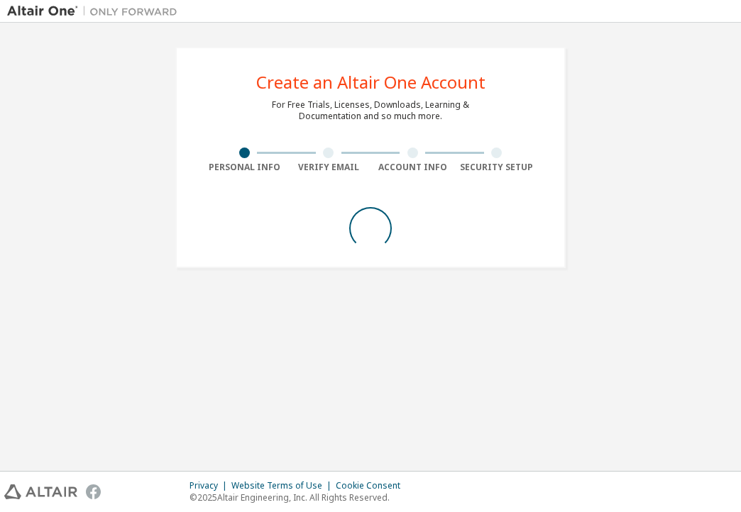 This screenshot has width=741, height=512. I want to click on div: Security Setup, so click(497, 167).